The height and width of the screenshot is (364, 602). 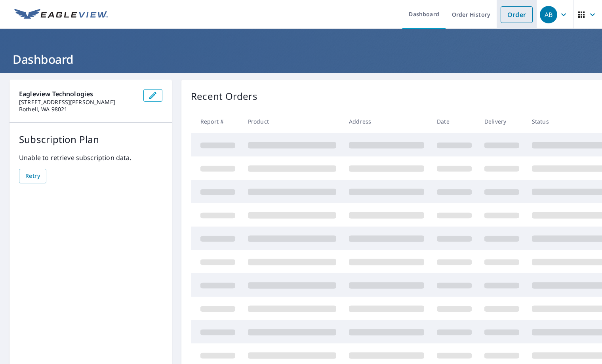 What do you see at coordinates (549, 14) in the screenshot?
I see `div: AB` at bounding box center [549, 14].